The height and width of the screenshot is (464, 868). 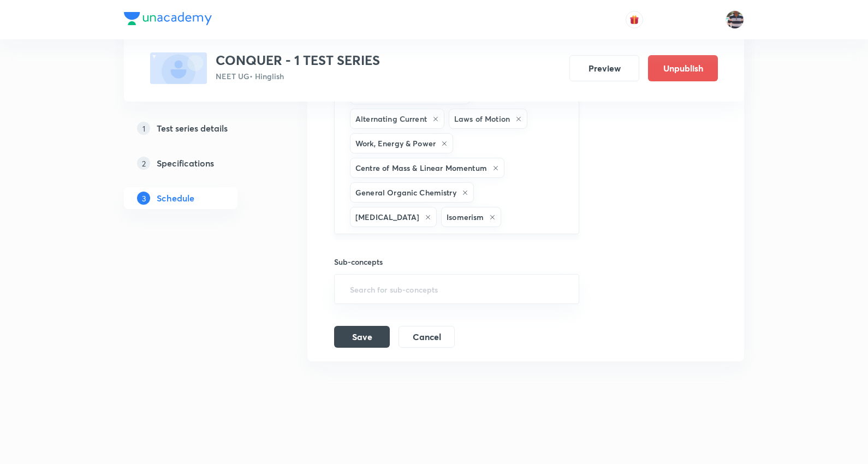 What do you see at coordinates (144, 163) in the screenshot?
I see `p: 2` at bounding box center [144, 163].